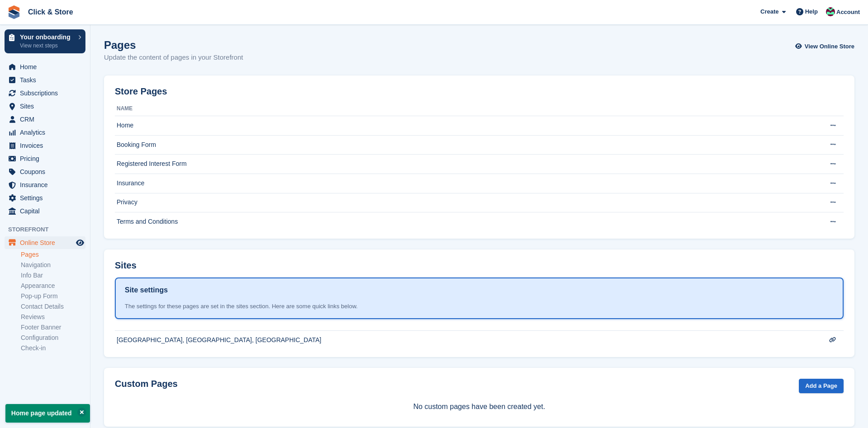 The height and width of the screenshot is (428, 868). What do you see at coordinates (821, 386) in the screenshot?
I see `a: Add a Page` at bounding box center [821, 386].